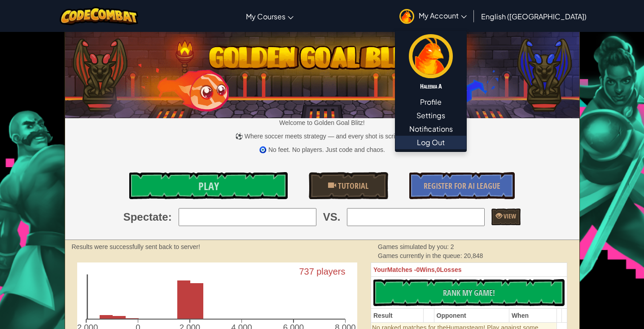 This screenshot has height=329, width=644. I want to click on span: Your, so click(380, 269).